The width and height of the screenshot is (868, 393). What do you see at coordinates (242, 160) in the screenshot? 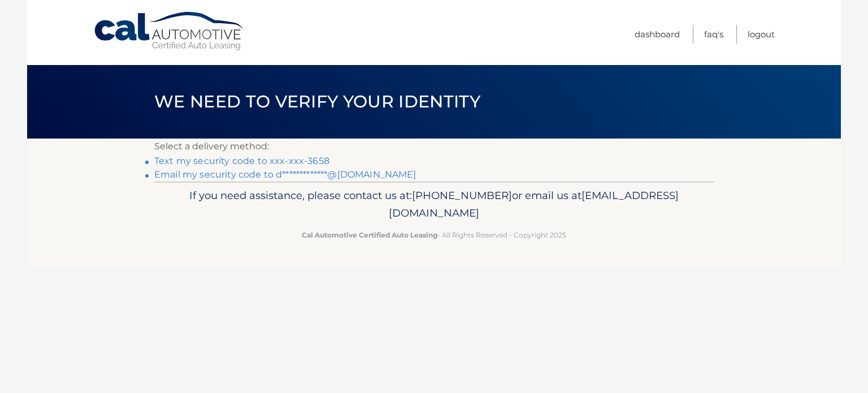
I see `a: Text my security code to xxx-xxx-3658` at bounding box center [242, 160].